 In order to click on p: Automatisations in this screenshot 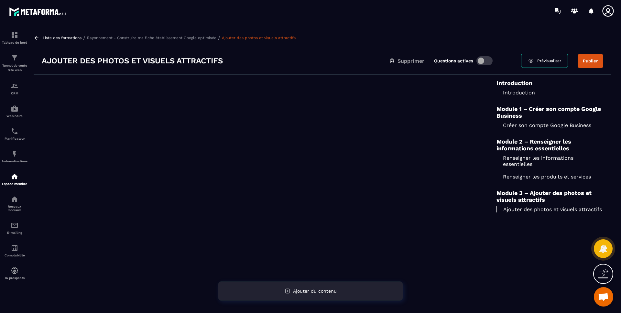, I will do `click(15, 161)`.